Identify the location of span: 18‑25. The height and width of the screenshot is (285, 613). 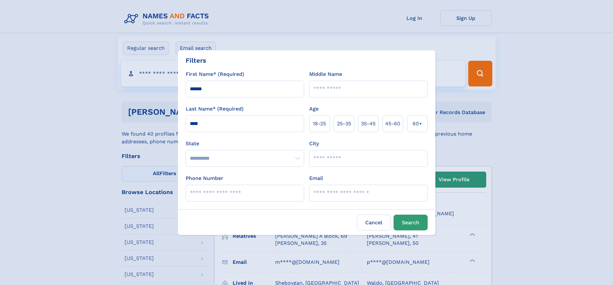
(319, 124).